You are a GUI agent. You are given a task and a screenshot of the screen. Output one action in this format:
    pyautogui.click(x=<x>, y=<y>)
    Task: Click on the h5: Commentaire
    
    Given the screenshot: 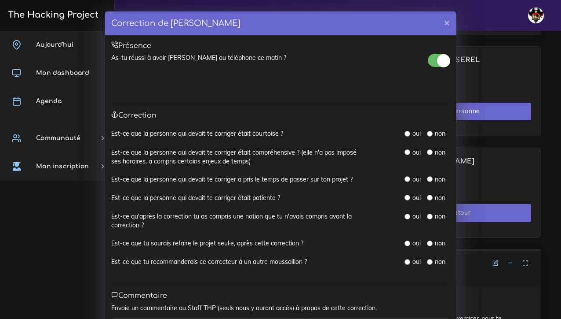 What is the action you would take?
    pyautogui.click(x=281, y=295)
    